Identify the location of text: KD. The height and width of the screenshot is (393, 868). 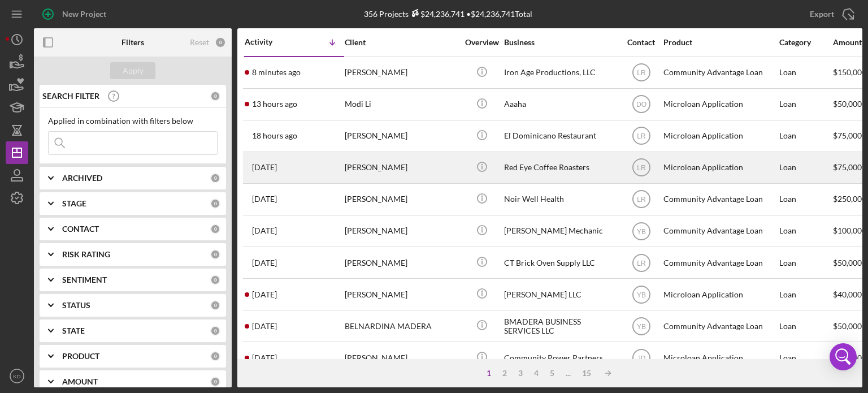
(16, 376).